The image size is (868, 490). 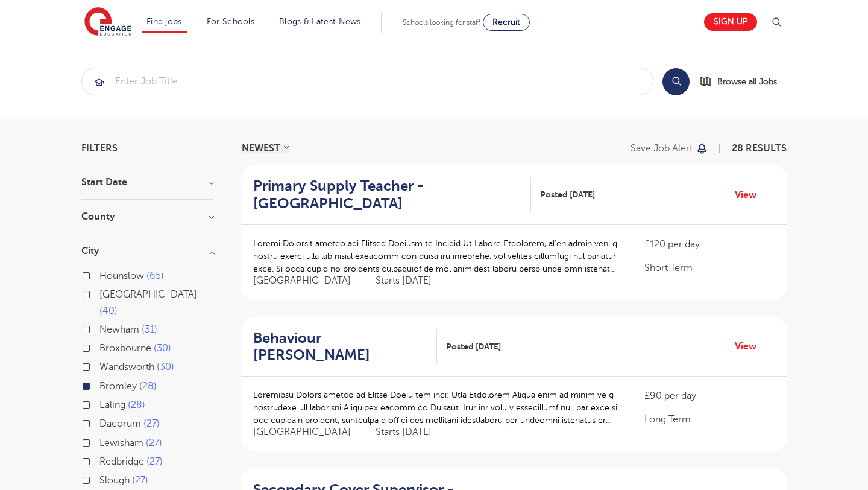 I want to click on button: Save job alert, so click(x=670, y=149).